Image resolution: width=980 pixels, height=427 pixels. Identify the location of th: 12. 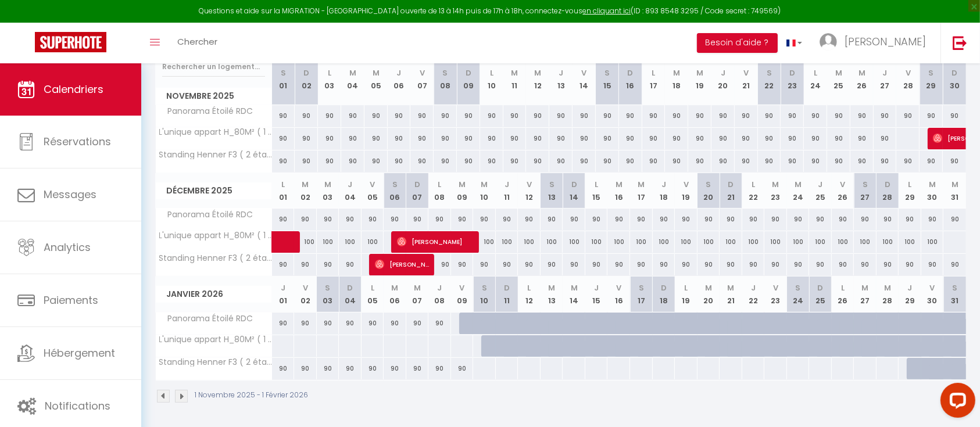
(529, 190).